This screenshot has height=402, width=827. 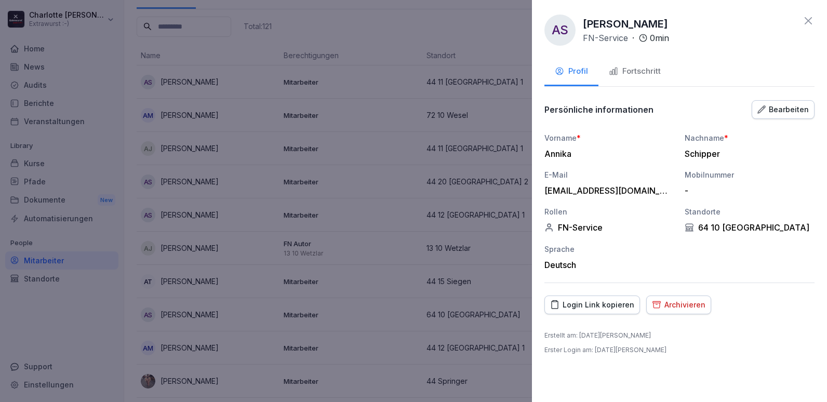 What do you see at coordinates (607, 154) in the screenshot?
I see `div: Annika` at bounding box center [607, 154].